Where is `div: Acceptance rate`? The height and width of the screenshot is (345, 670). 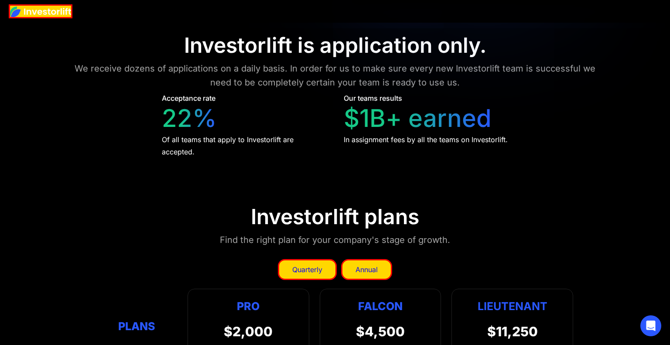
div: Acceptance rate is located at coordinates (189, 98).